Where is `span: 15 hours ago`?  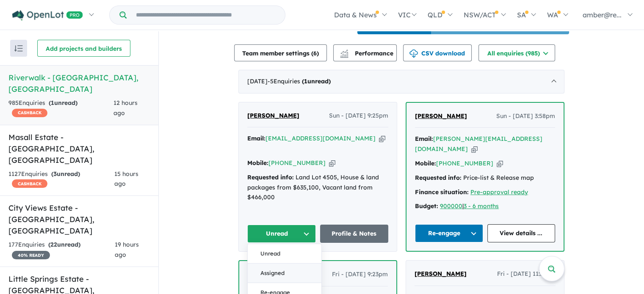
span: 15 hours ago is located at coordinates (126, 179).